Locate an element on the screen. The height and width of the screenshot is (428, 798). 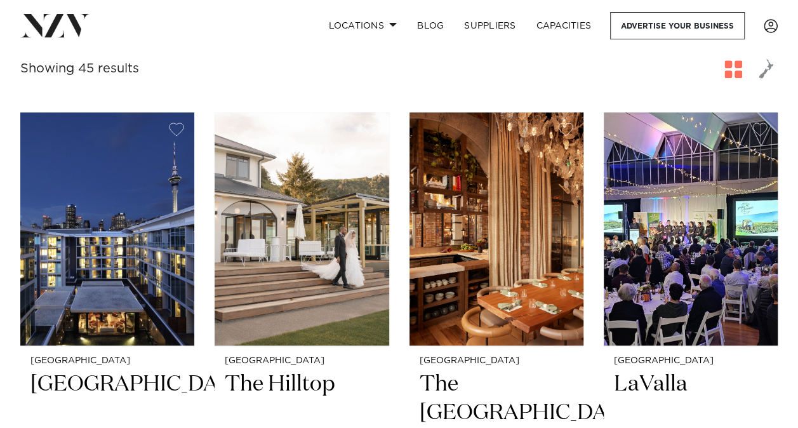
img: Sofitel Auckland Viaduct Harbour hotel venue is located at coordinates (107, 229).